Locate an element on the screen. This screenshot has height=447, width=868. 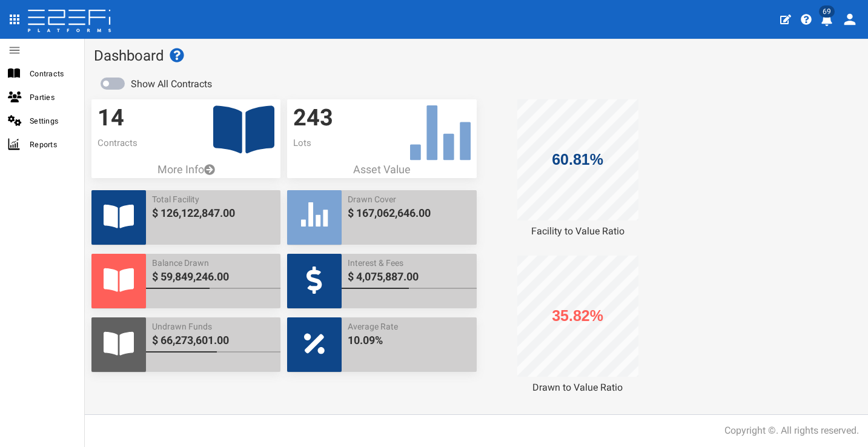
p: Contracts is located at coordinates (186, 143).